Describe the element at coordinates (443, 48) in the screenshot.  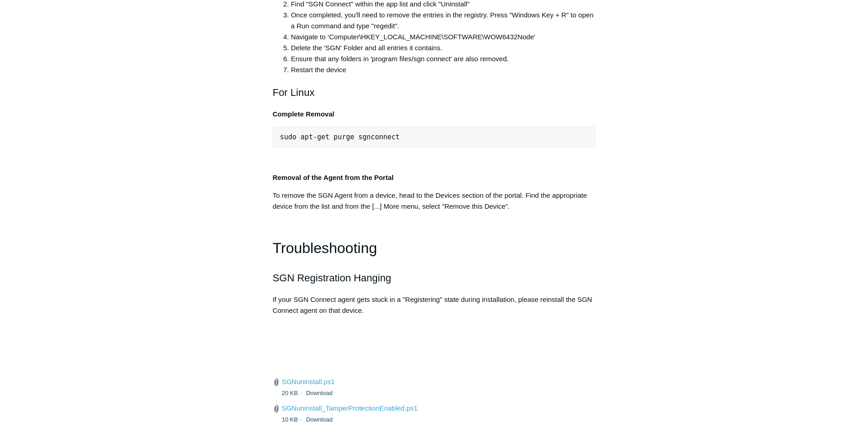
I see `li: Delete the 'SGN' Folder and all entries it contains.` at that location.